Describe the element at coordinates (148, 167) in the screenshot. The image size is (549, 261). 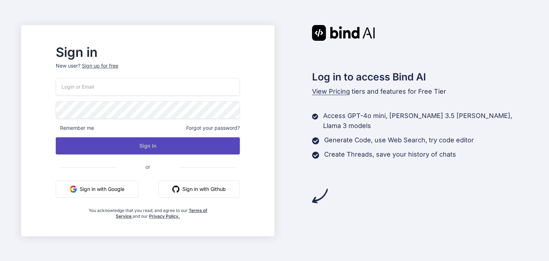
I see `span: or` at that location.